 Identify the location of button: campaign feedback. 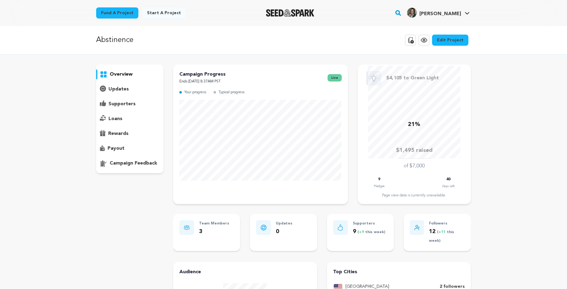
(130, 163).